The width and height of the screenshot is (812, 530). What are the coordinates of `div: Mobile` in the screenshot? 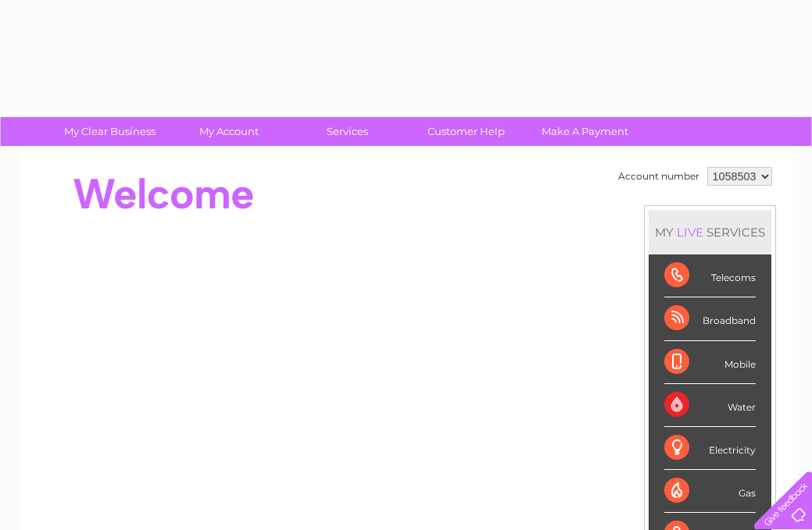 It's located at (709, 362).